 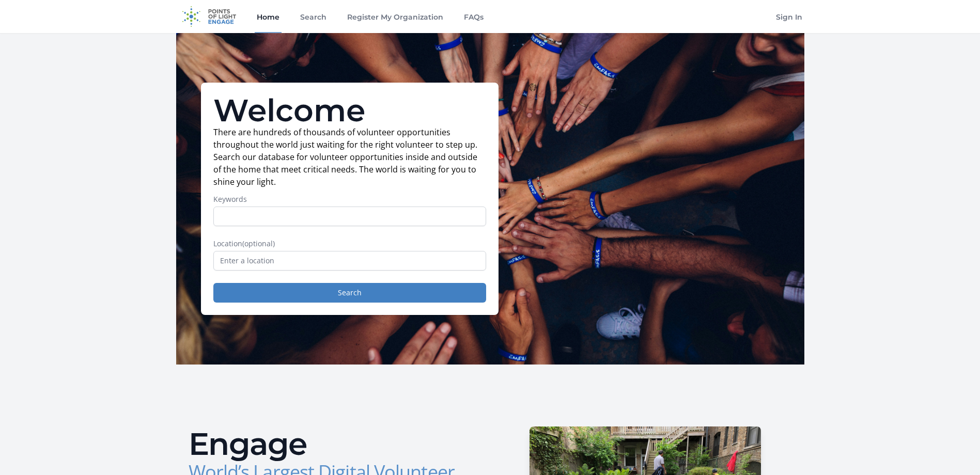 I want to click on p: There are hundreds of thousands of volunteer opportunities throughout the world just waiting for ..., so click(x=350, y=157).